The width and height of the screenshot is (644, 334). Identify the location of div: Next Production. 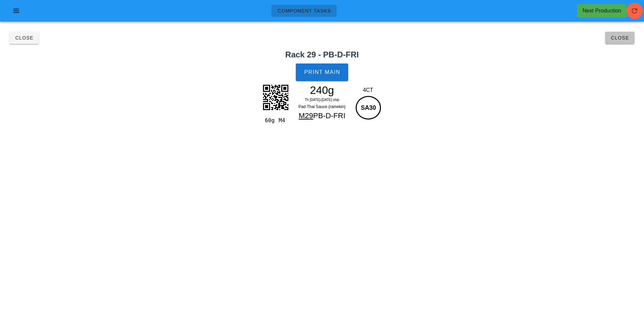
(602, 11).